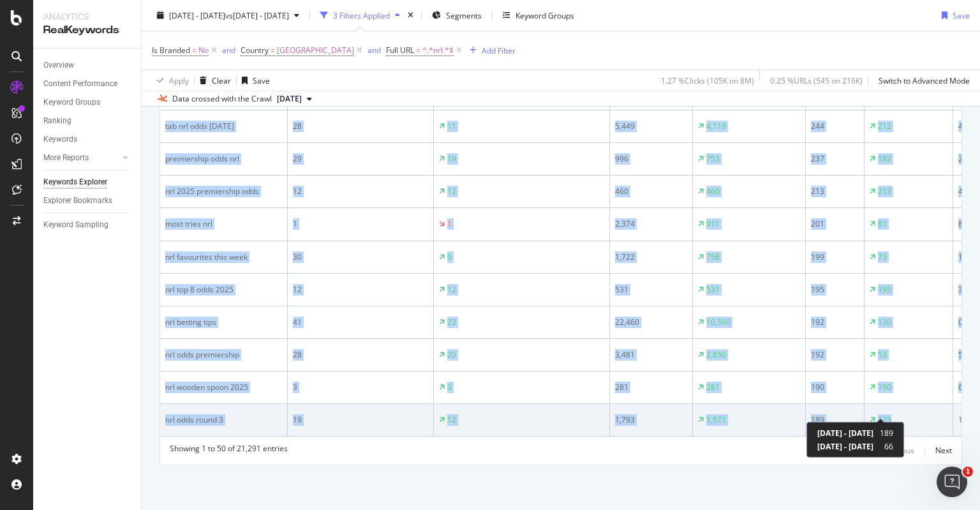  What do you see at coordinates (651, 126) in the screenshot?
I see `div: 5,449` at bounding box center [651, 126].